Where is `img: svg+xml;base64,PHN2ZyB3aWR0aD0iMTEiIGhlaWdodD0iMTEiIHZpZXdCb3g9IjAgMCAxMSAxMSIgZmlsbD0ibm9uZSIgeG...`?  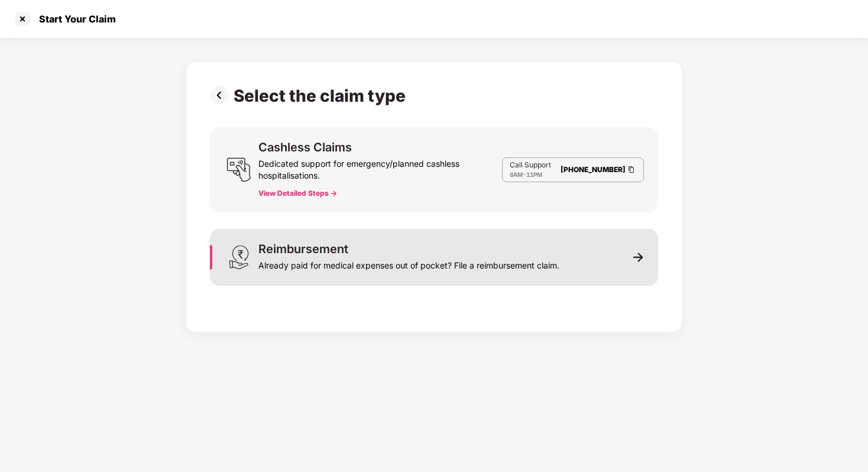 img: svg+xml;base64,PHN2ZyB3aWR0aD0iMTEiIGhlaWdodD0iMTEiIHZpZXdCb3g9IjAgMCAxMSAxMSIgZmlsbD0ibm9uZSIgeG... is located at coordinates (639, 257).